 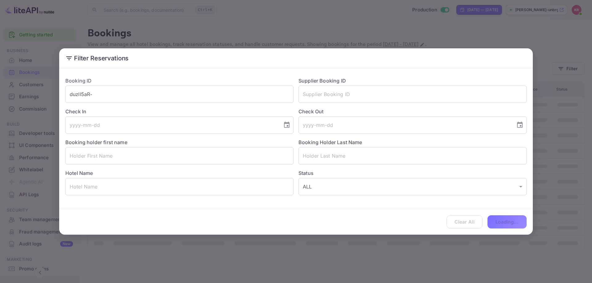 What do you see at coordinates (412, 94) in the screenshot?
I see `input: Supplier Booking ID` at bounding box center [412, 94].